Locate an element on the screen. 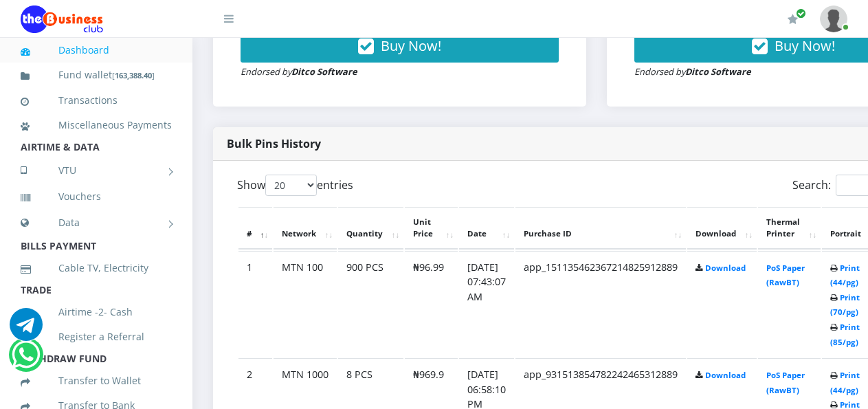 The height and width of the screenshot is (409, 868). td: 900 PCS is located at coordinates (370, 304).